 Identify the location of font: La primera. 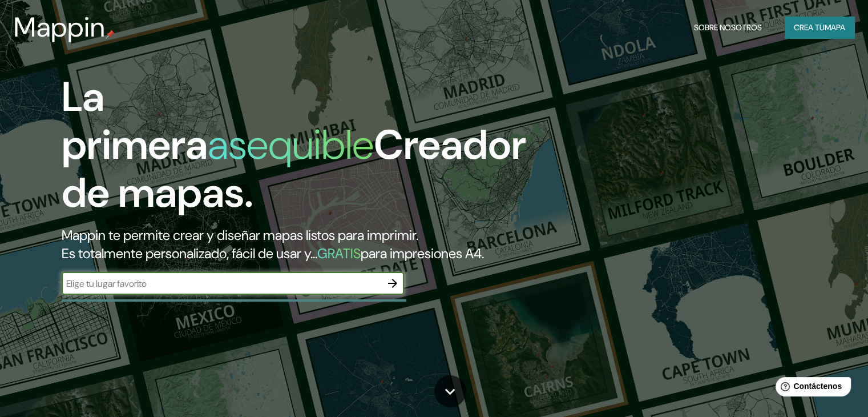
(135, 120).